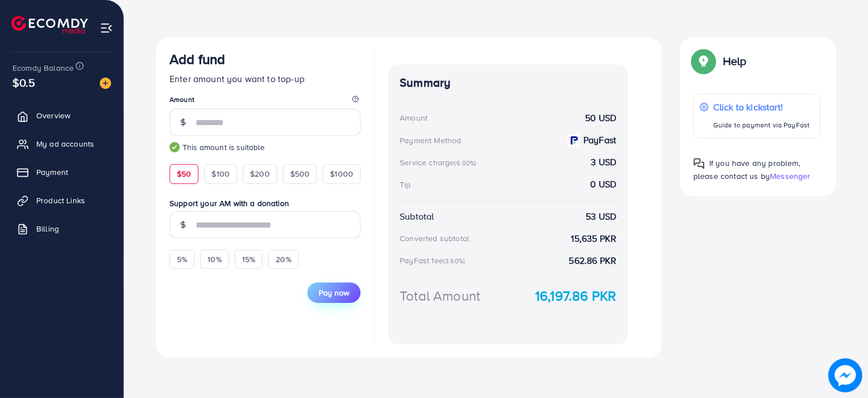 The height and width of the screenshot is (398, 868). What do you see at coordinates (603, 162) in the screenshot?
I see `strong: 3 USD` at bounding box center [603, 162].